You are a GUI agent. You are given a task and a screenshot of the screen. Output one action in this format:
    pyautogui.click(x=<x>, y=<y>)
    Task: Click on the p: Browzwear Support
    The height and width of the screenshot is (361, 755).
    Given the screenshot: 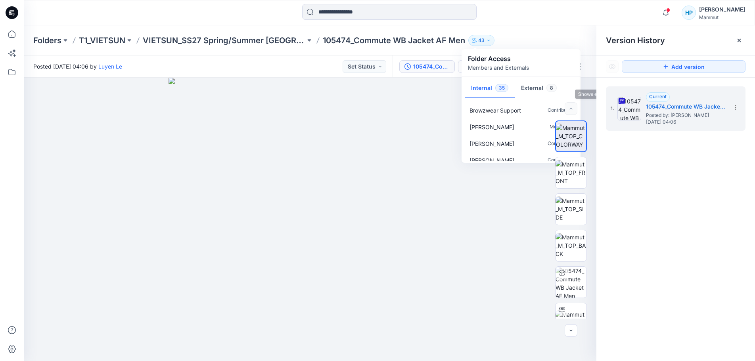 What is the action you would take?
    pyautogui.click(x=496, y=110)
    